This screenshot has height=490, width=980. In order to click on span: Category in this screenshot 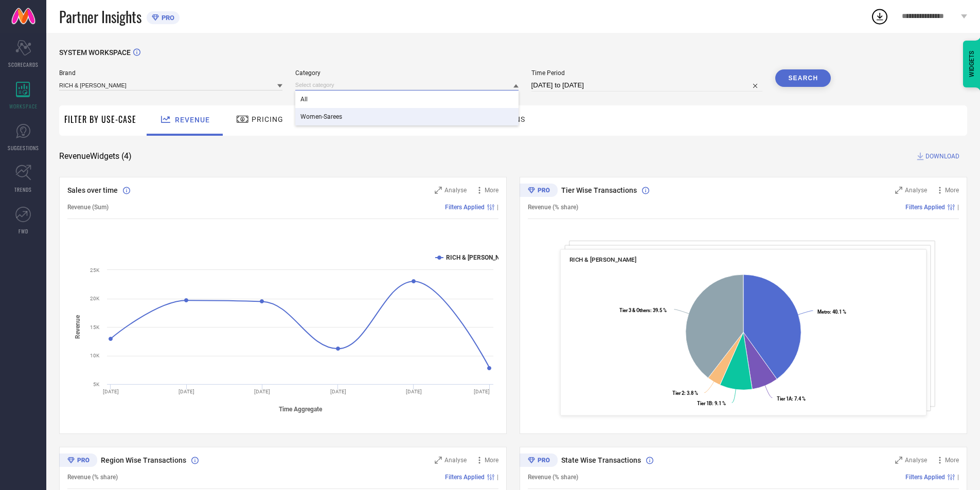, I will do `click(407, 73)`.